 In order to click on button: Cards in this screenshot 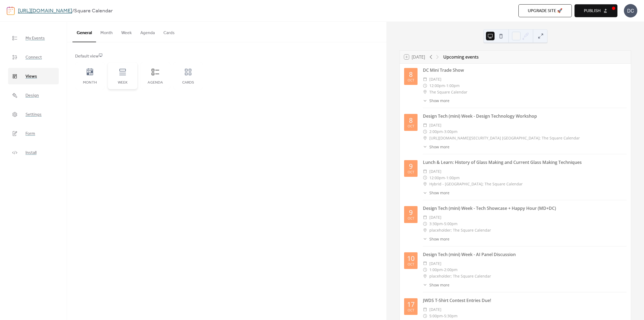, I will do `click(169, 31)`.